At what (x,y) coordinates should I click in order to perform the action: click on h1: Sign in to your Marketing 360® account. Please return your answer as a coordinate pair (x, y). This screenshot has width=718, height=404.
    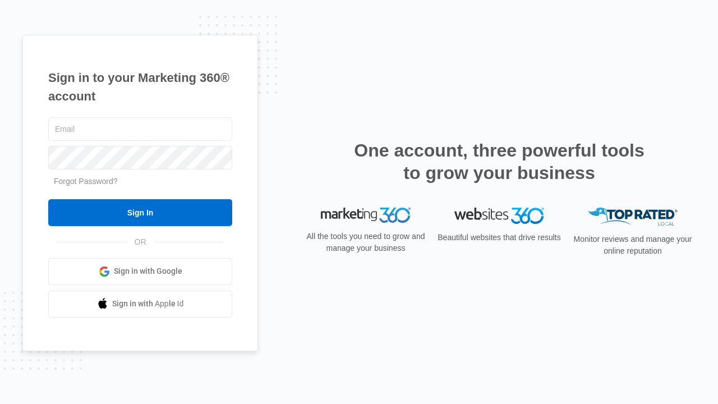
    Looking at the image, I should click on (140, 87).